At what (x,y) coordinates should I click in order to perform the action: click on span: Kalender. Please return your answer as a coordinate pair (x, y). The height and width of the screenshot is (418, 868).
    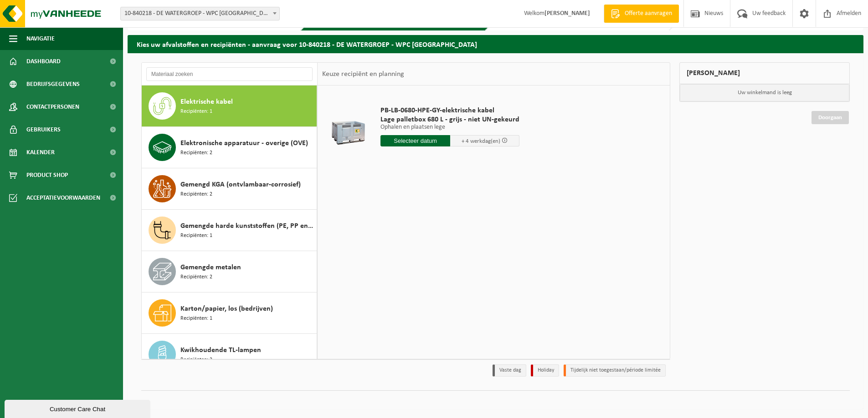
    Looking at the image, I should click on (41, 153).